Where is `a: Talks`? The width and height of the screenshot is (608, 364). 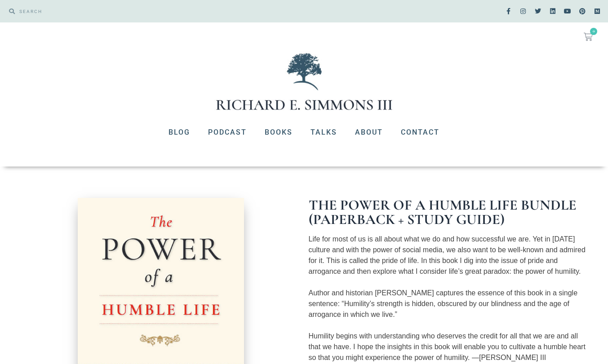
a: Talks is located at coordinates (323, 133).